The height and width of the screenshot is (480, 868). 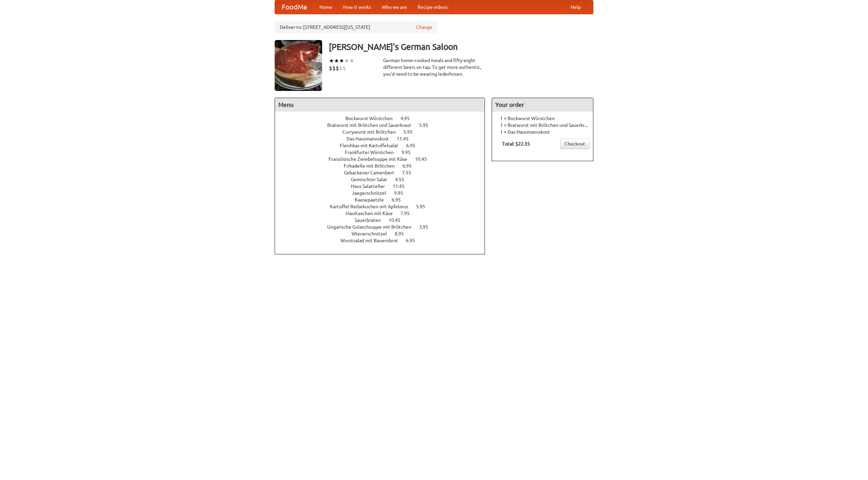 What do you see at coordinates (294, 7) in the screenshot?
I see `a: FoodMe` at bounding box center [294, 7].